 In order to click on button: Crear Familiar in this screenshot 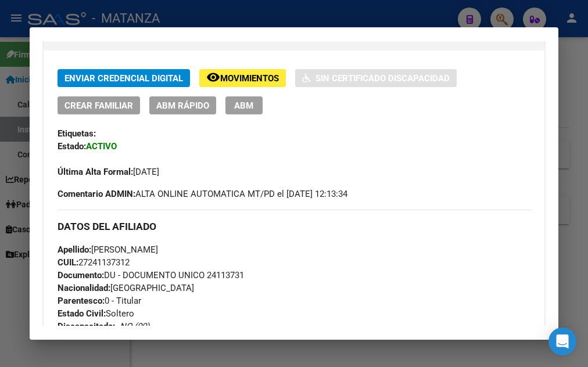, I will do `click(99, 105)`.